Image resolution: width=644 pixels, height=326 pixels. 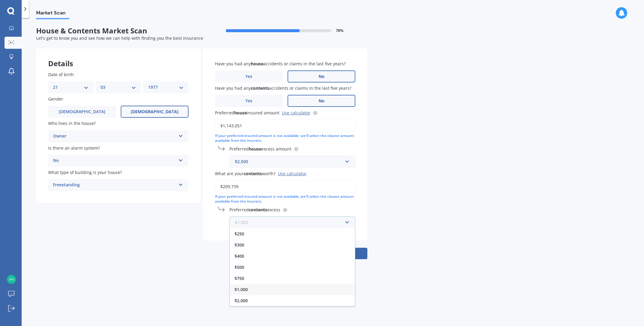 What do you see at coordinates (114, 161) in the screenshot?
I see `div: No` at bounding box center [114, 161].